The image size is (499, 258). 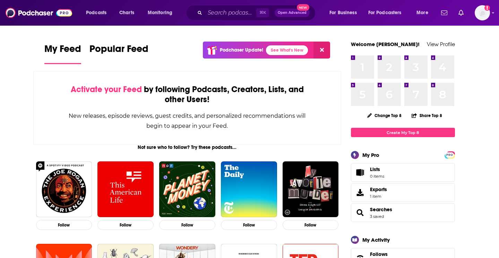 I want to click on span: For Business, so click(x=343, y=13).